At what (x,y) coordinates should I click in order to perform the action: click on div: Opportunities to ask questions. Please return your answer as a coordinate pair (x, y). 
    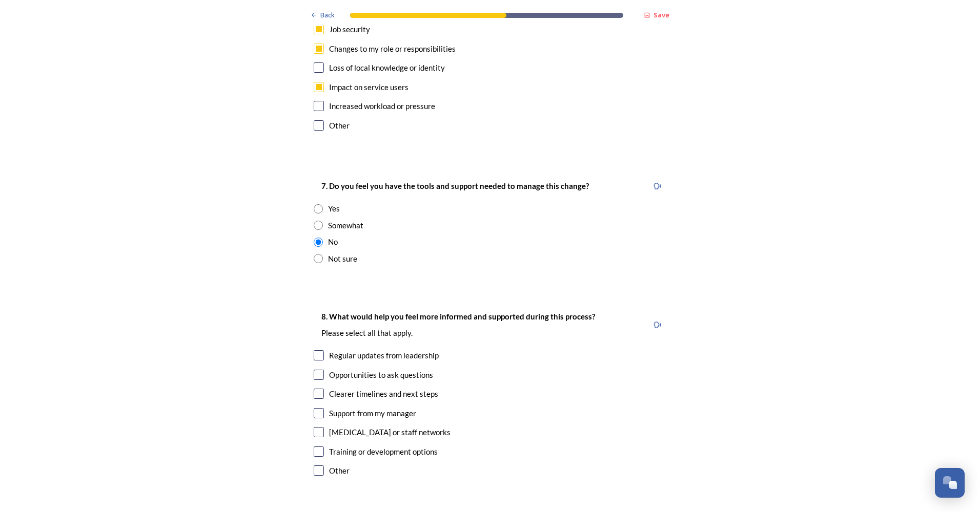
    Looking at the image, I should click on (381, 375).